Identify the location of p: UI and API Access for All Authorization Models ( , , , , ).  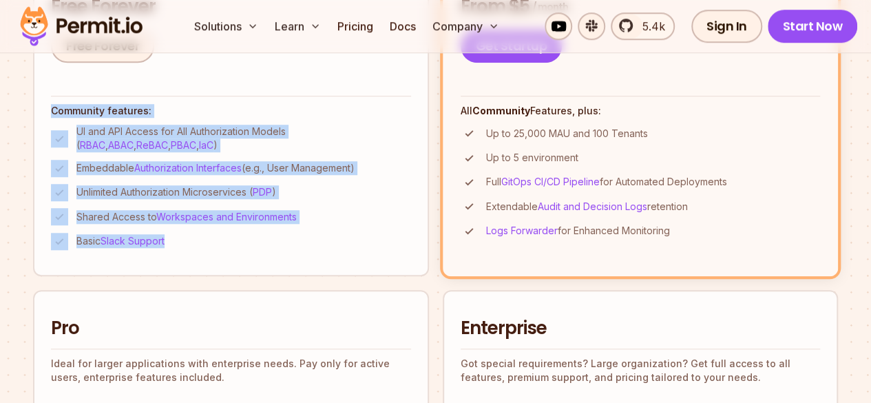
(244, 138).